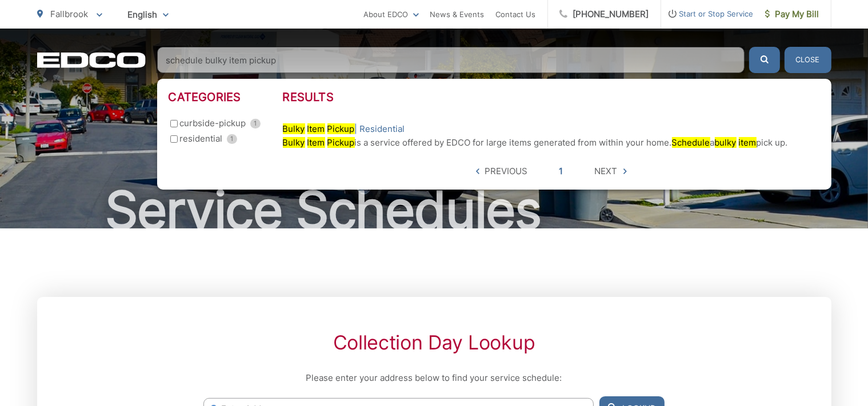 The height and width of the screenshot is (406, 868). I want to click on button: Submit the search query., so click(764, 60).